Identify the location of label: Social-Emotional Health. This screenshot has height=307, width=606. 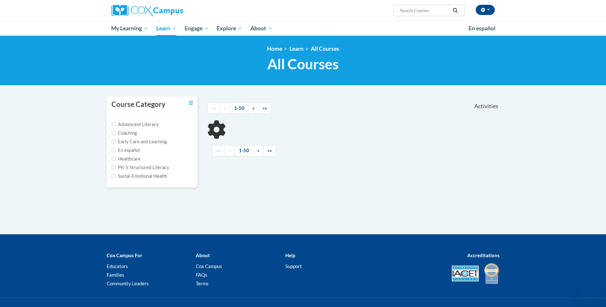
(139, 176).